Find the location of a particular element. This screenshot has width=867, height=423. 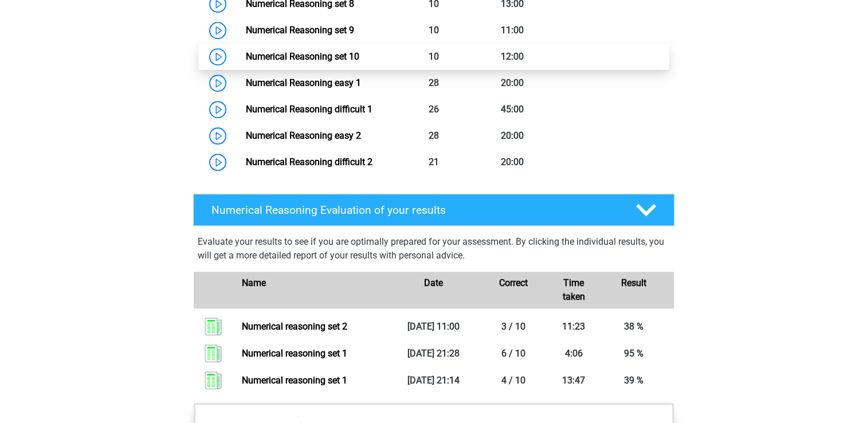

div: Correct is located at coordinates (514, 290).